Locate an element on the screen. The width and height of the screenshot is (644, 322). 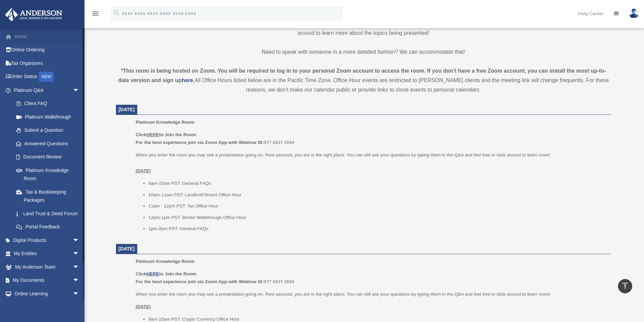
a: Portal Feedback is located at coordinates (49, 227).